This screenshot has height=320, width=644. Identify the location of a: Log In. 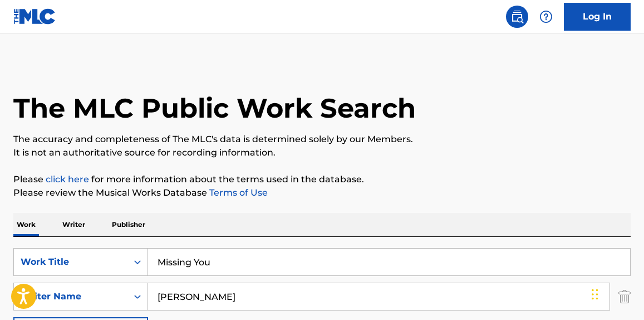
(598, 17).